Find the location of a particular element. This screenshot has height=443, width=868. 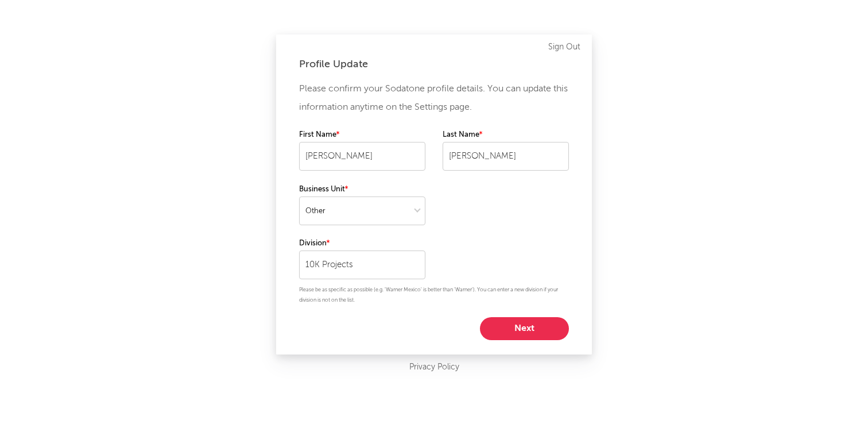

a: Sign Out is located at coordinates (564, 47).